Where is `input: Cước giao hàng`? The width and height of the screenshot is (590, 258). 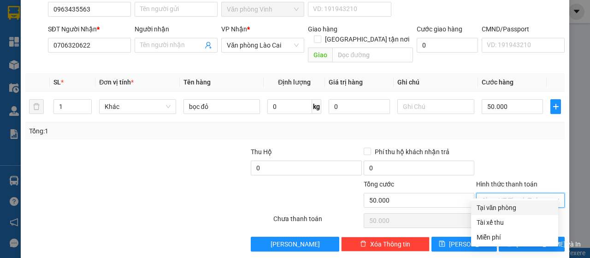
input: Cước giao hàng is located at coordinates (447, 45).